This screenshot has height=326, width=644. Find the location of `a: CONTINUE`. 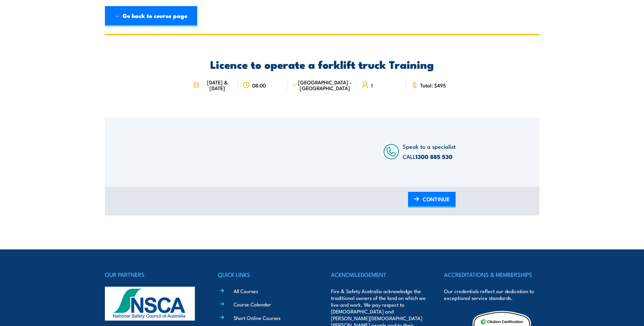

a: CONTINUE is located at coordinates (432, 200).